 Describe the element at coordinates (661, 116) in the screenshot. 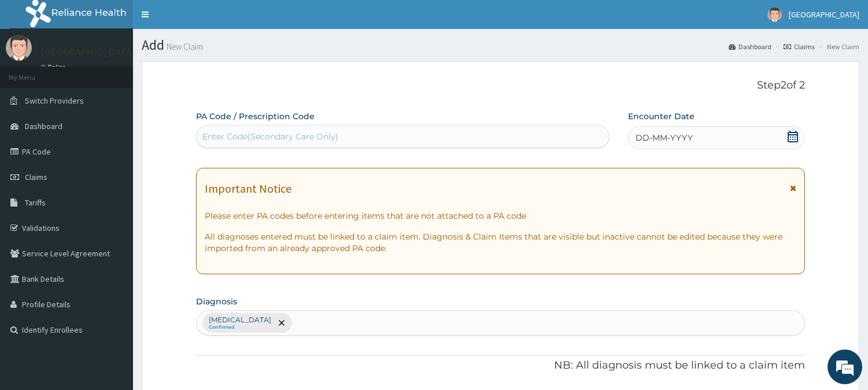

I see `label: Encounter Date` at that location.